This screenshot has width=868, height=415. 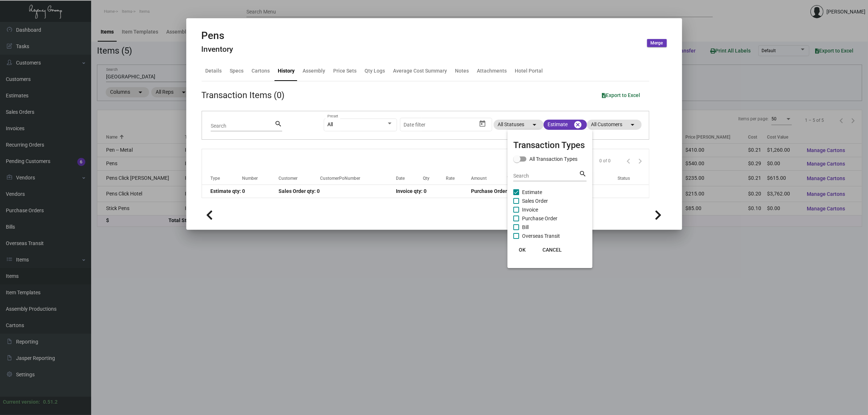 I want to click on button: OK, so click(x=522, y=250).